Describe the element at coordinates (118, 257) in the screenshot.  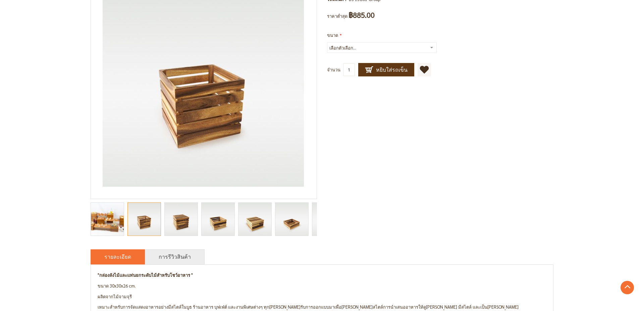
I see `a: รายละเอียด` at that location.